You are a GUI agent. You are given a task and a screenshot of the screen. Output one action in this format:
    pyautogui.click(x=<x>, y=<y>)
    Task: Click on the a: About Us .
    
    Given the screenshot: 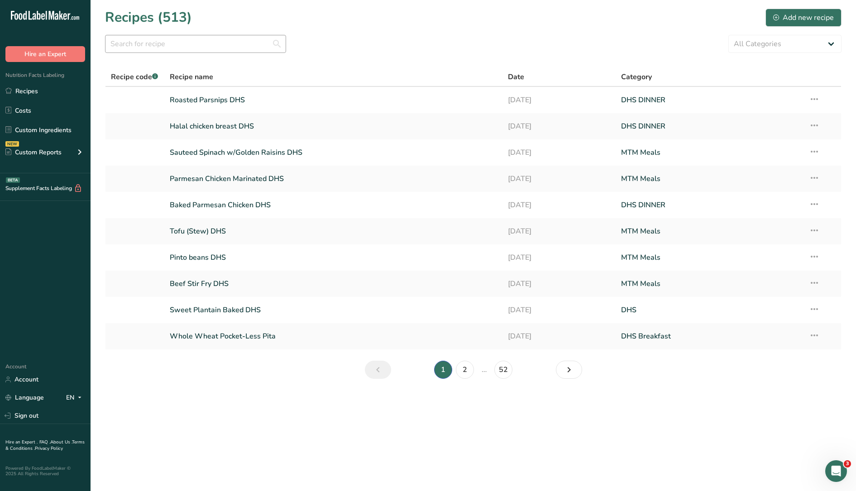 What is the action you would take?
    pyautogui.click(x=61, y=442)
    